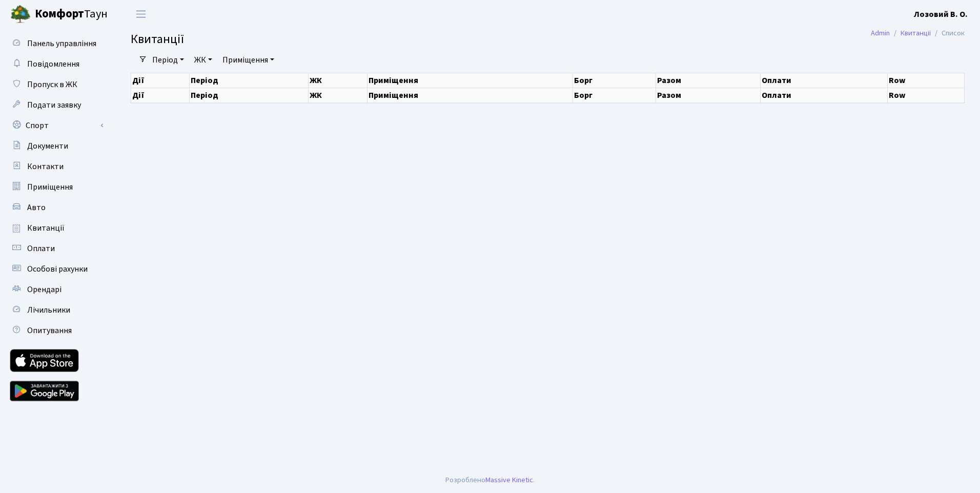  Describe the element at coordinates (48, 146) in the screenshot. I see `span: Документи` at that location.